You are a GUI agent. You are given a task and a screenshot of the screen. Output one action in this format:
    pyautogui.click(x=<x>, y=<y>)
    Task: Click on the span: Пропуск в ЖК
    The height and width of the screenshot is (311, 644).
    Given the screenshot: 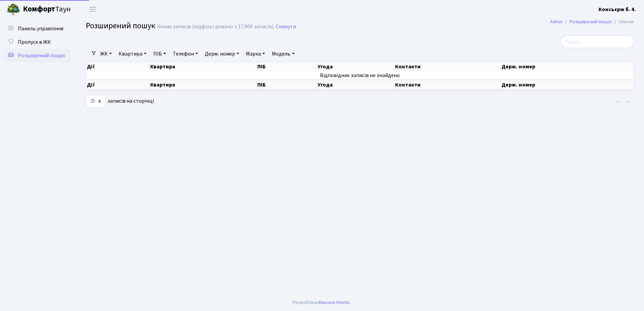 What is the action you would take?
    pyautogui.click(x=34, y=42)
    